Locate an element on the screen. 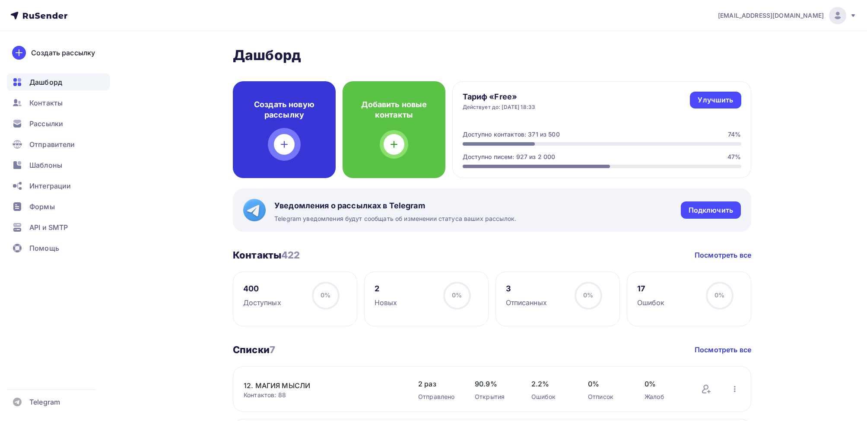 The image size is (867, 421). span: 2.2% is located at coordinates (551, 384).